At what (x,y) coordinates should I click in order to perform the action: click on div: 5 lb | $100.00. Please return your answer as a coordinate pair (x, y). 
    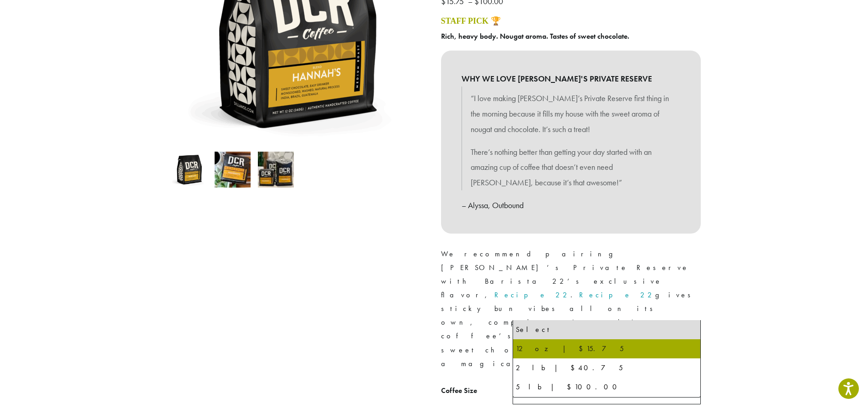
    Looking at the image, I should click on (607, 387).